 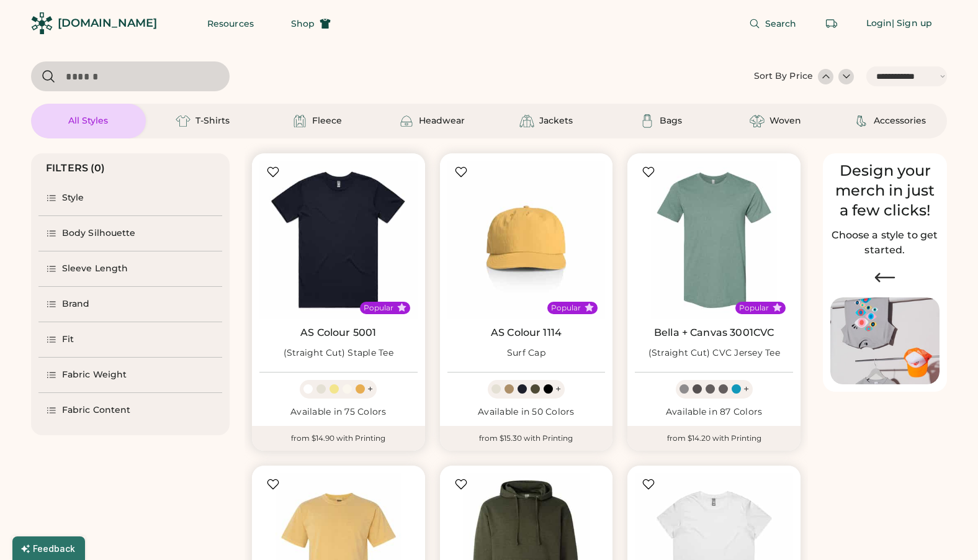 What do you see at coordinates (338, 438) in the screenshot?
I see `div: from $14.90 with Printing` at bounding box center [338, 438].